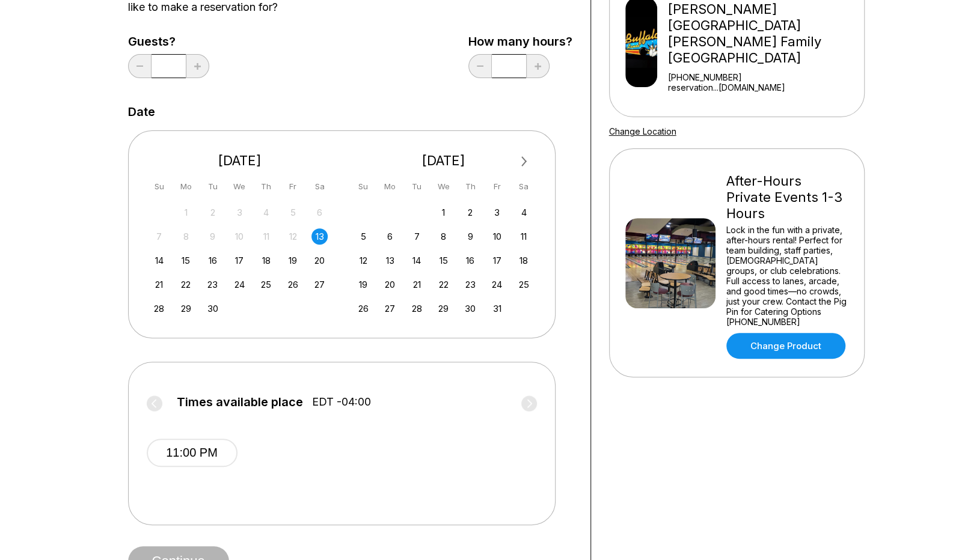 The image size is (953, 560). I want to click on div: Choose Wednesday, October 1st, 2025, so click(443, 212).